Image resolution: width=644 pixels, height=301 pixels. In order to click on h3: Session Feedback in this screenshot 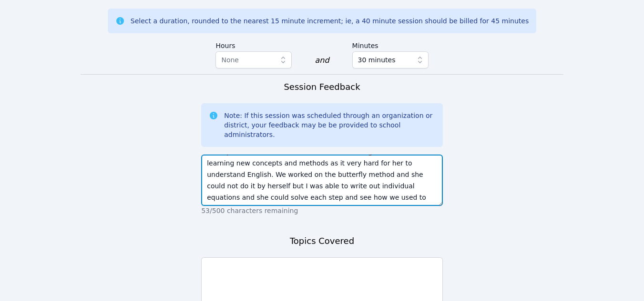, I will do `click(322, 87)`.